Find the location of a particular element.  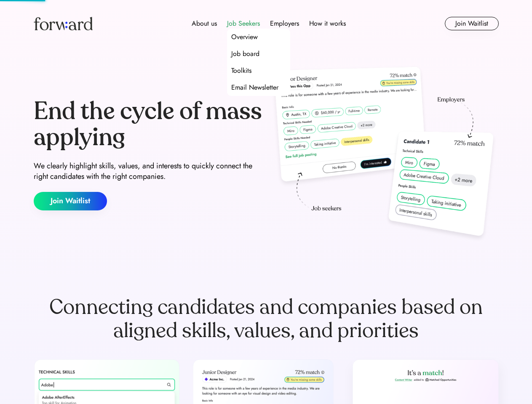

div: Connecting candidates and companies based on aligned skills, values, and priorities is located at coordinates (266, 319).